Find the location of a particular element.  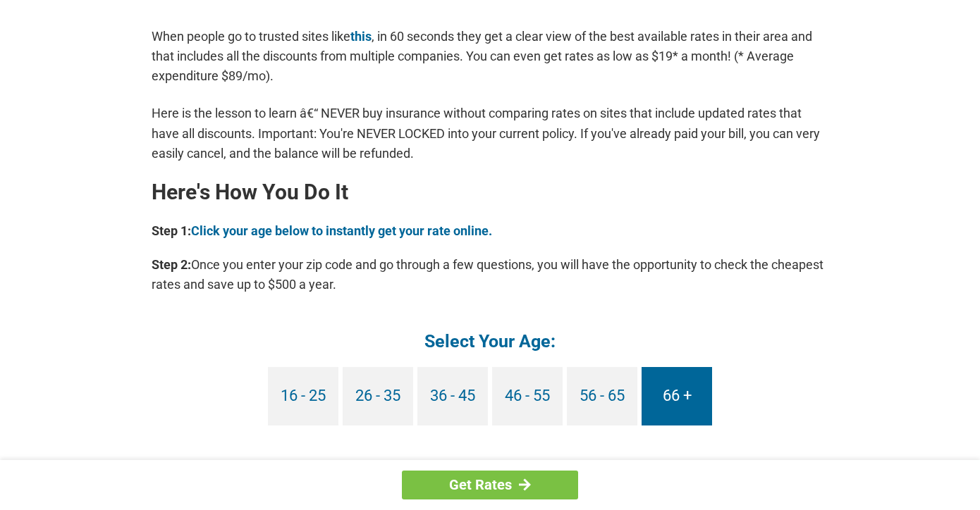

p: Here is the lesson to learn â€“ NEVER buy insurance without comparing rates on sites that include... is located at coordinates (490, 133).